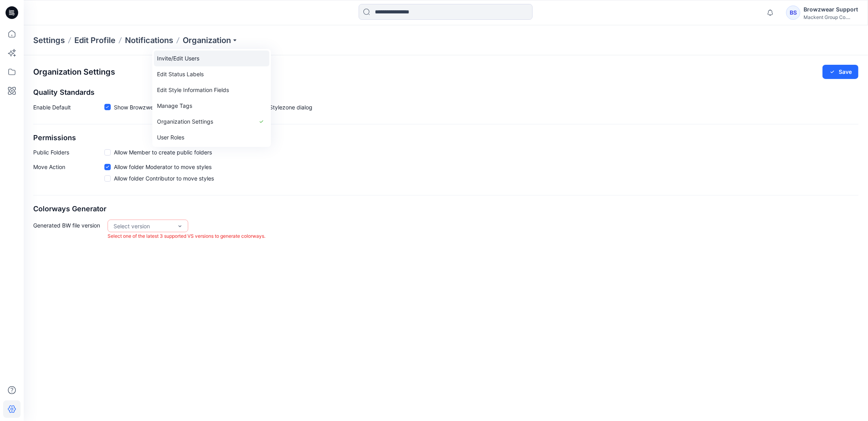 The width and height of the screenshot is (868, 421). I want to click on h2: Colorways Generator, so click(445, 209).